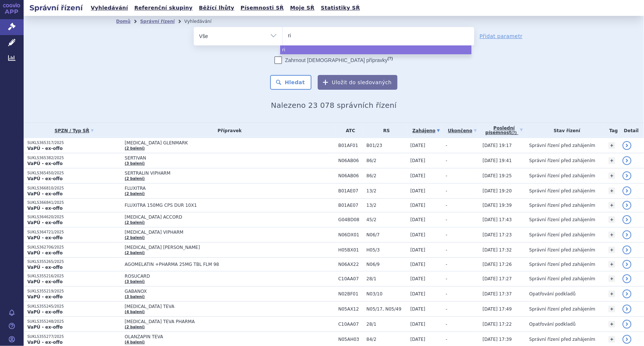 The image size is (644, 346). What do you see at coordinates (350, 235) in the screenshot?
I see `span: N06DX01` at bounding box center [350, 235].